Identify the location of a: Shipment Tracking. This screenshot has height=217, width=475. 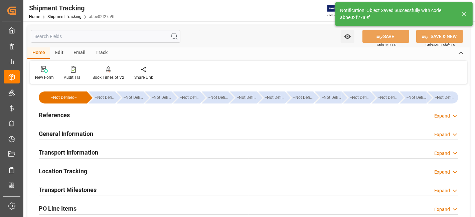
(64, 17).